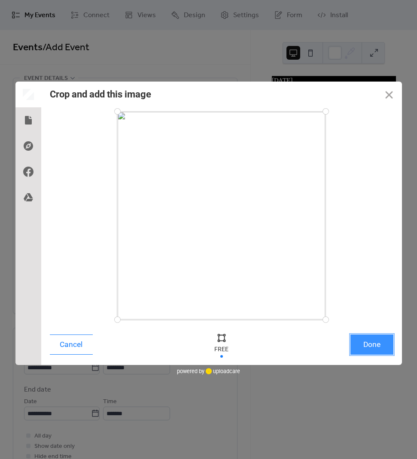 The height and width of the screenshot is (459, 417). What do you see at coordinates (28, 94) in the screenshot?
I see `div: Preview` at bounding box center [28, 94].